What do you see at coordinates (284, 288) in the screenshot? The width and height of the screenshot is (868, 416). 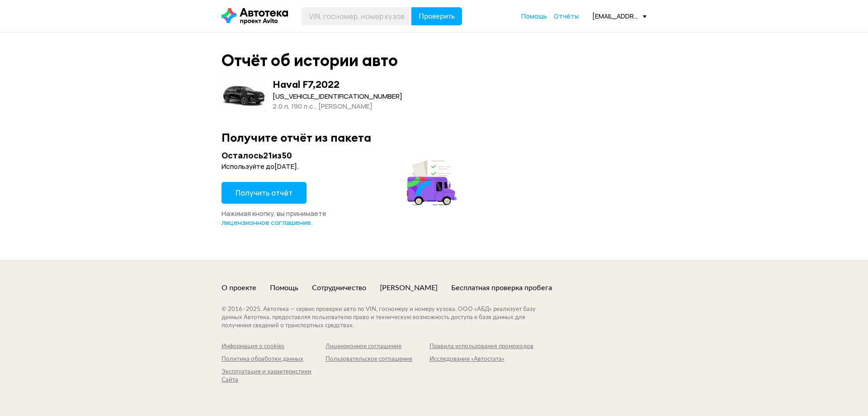 I see `div: Помощь` at bounding box center [284, 288].